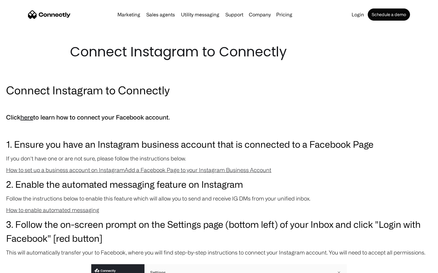 Image resolution: width=438 pixels, height=273 pixels. I want to click on a: Schedule a demo, so click(388, 15).